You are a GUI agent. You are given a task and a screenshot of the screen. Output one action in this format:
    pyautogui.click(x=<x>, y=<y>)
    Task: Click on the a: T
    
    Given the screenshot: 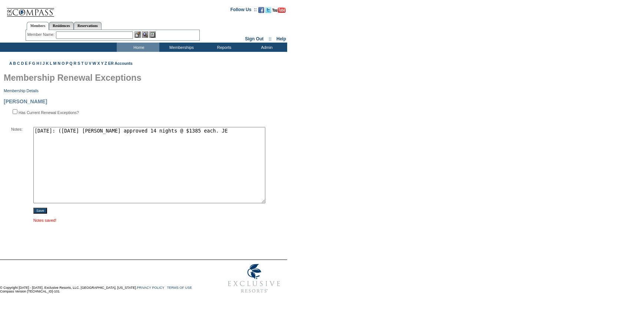 What is the action you would take?
    pyautogui.click(x=82, y=64)
    